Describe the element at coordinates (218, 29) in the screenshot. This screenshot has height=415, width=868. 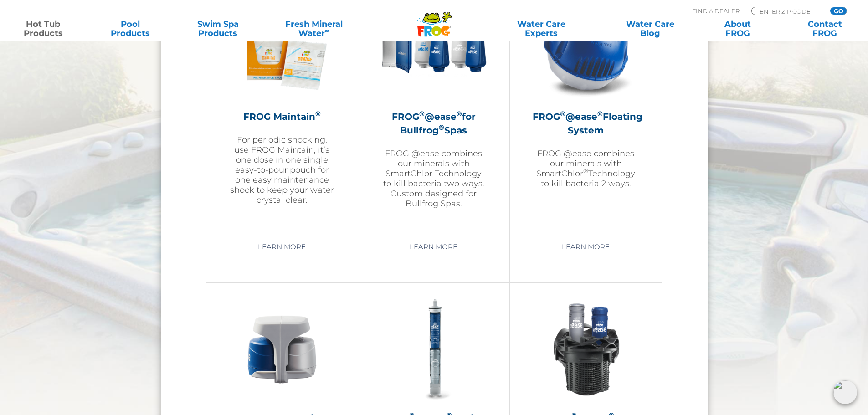
I see `a: Swim SpaProducts` at that location.